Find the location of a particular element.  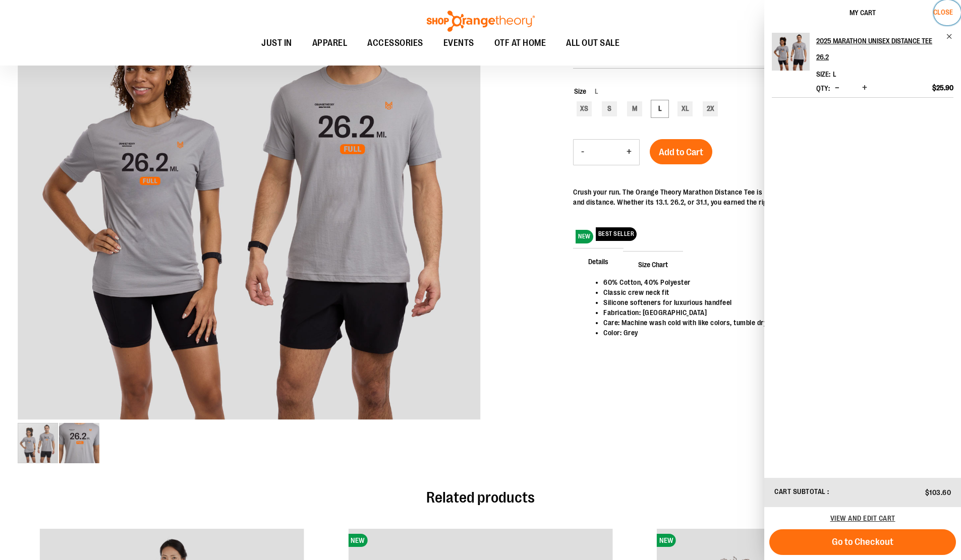

img: Shop Orangetheory is located at coordinates (481, 21).